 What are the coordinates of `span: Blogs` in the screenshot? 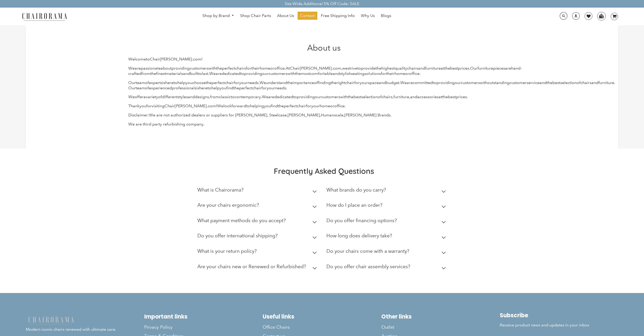 It's located at (386, 16).